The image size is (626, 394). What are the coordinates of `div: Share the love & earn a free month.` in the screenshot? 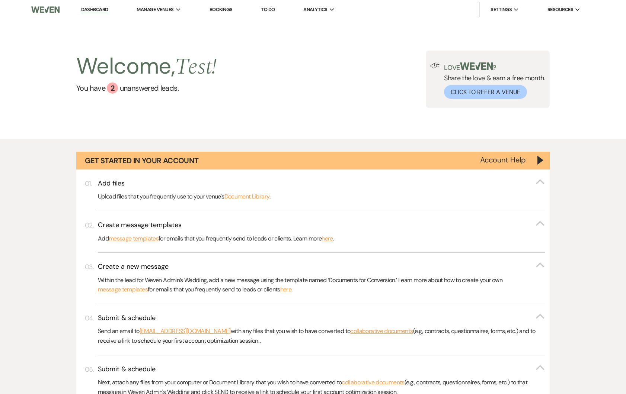 It's located at (492, 81).